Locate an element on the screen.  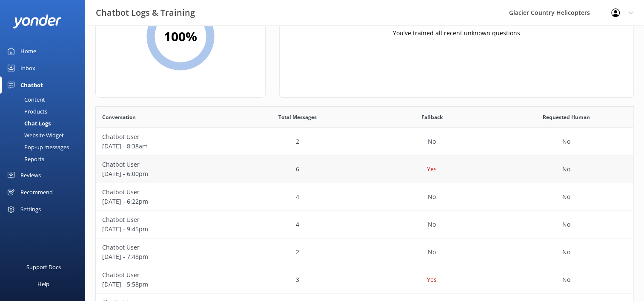
div: Chat Logs is located at coordinates (28, 123).